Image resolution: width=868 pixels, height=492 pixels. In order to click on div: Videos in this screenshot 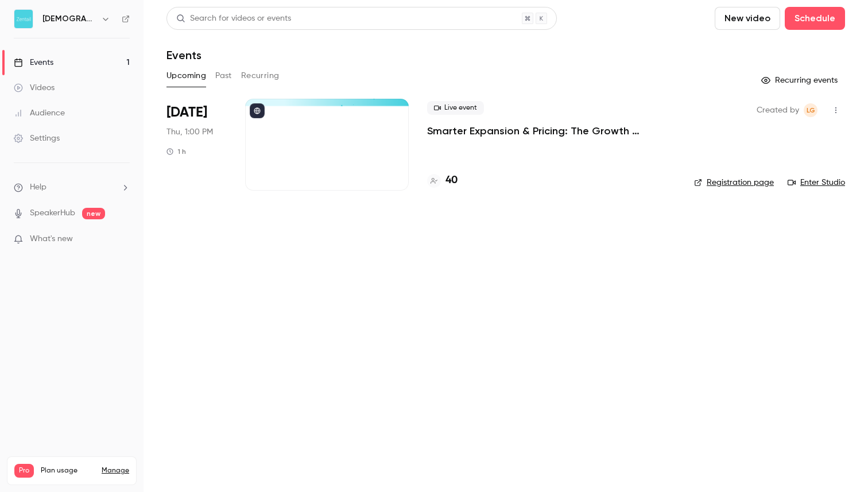, I will do `click(34, 88)`.